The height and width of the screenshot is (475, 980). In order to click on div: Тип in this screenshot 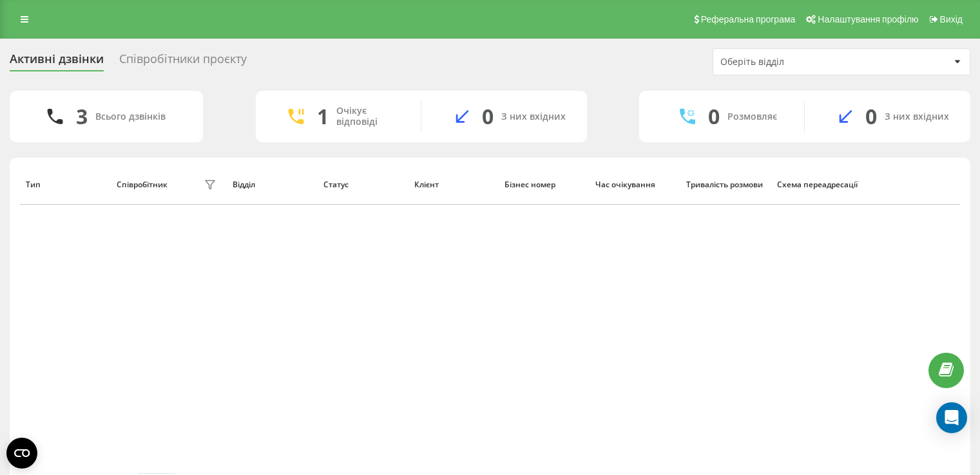, I will do `click(65, 185)`.